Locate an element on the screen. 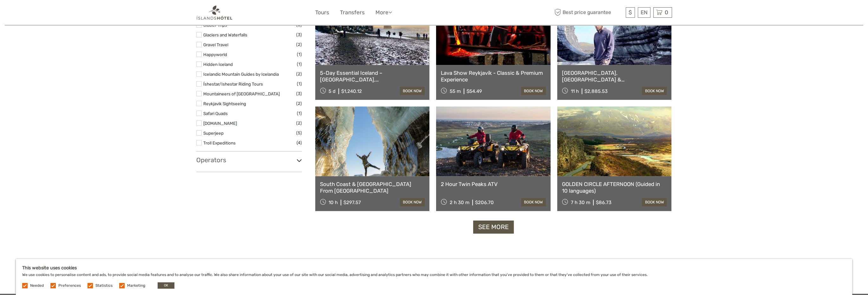 The image size is (868, 295). div: $1,240.12 is located at coordinates (352, 91).